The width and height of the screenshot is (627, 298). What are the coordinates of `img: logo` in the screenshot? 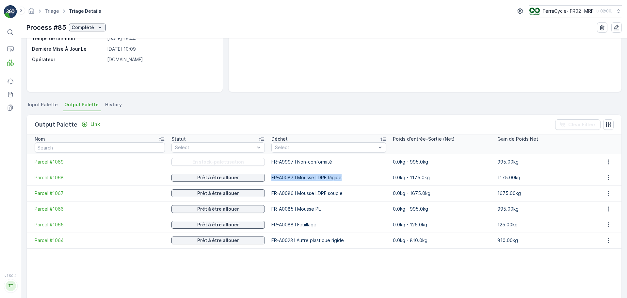 It's located at (10, 12).